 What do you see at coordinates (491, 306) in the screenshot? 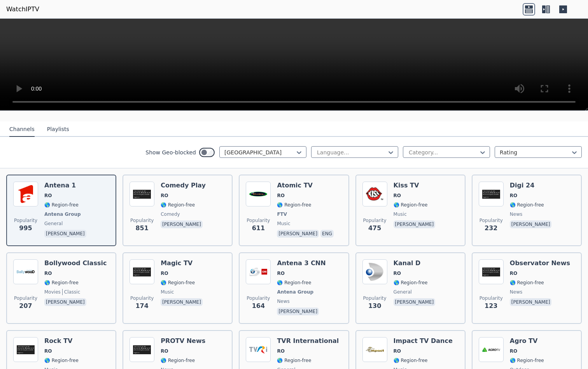
I see `span: 123` at bounding box center [491, 306].